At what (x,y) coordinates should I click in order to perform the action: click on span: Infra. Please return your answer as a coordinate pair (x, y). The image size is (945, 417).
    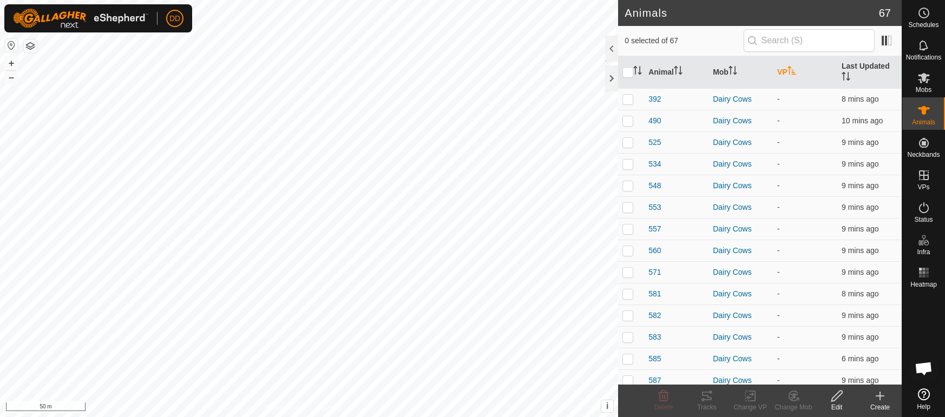
    Looking at the image, I should click on (923, 252).